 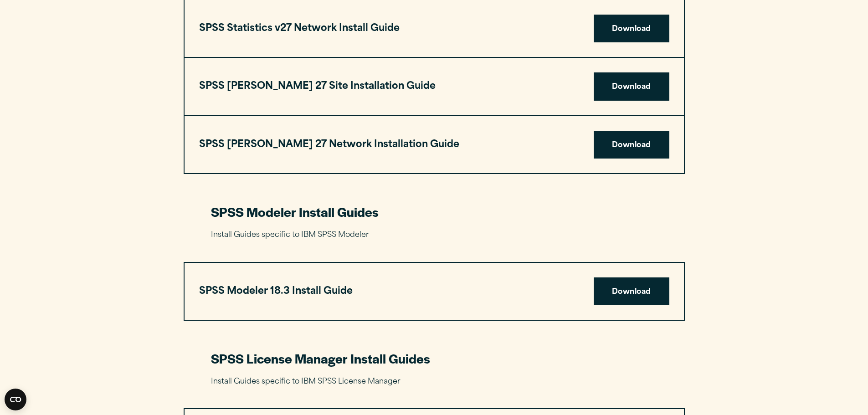 What do you see at coordinates (434, 212) in the screenshot?
I see `h3: SPSS Modeler Install Guides` at bounding box center [434, 212].